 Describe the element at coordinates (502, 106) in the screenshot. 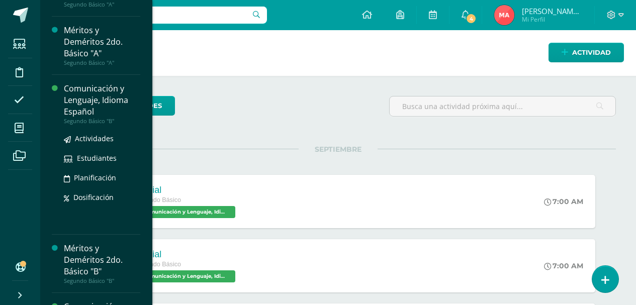

I see `input: Busca una actividad próxima aquí...` at that location.